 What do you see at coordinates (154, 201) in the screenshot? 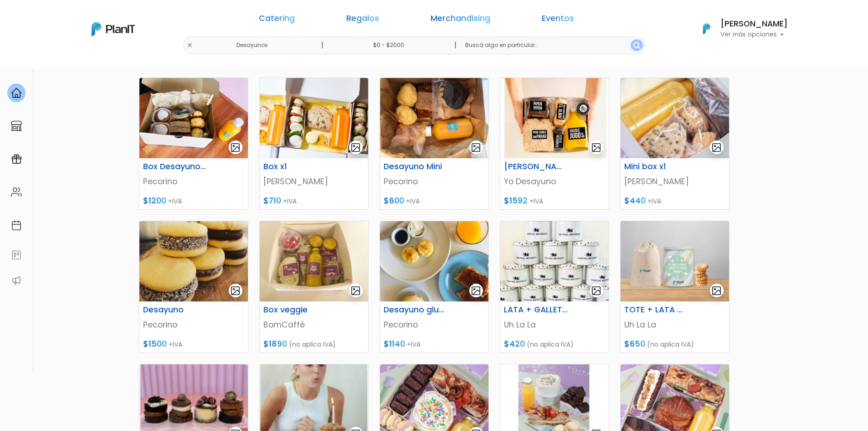
I see `span: $1200` at bounding box center [154, 201].